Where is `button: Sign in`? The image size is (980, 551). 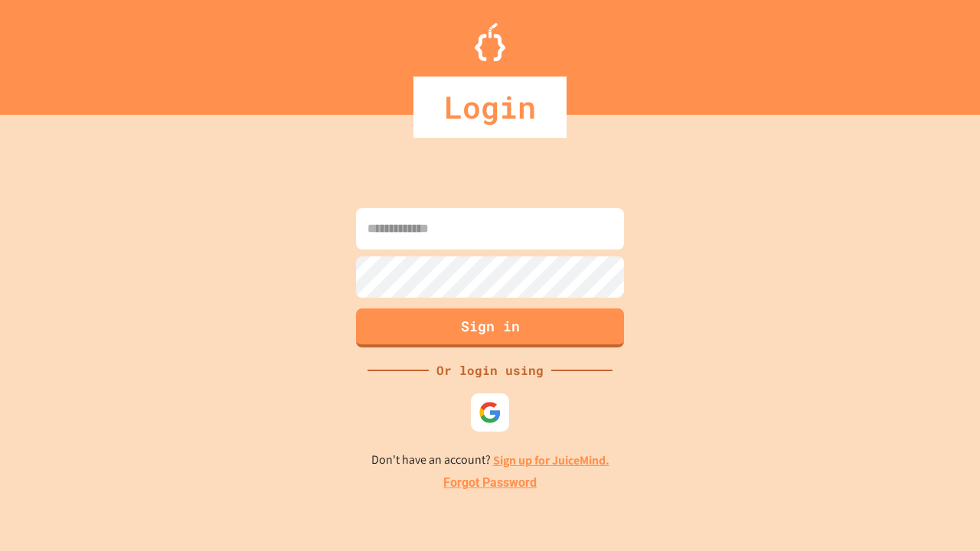 button: Sign in is located at coordinates (490, 327).